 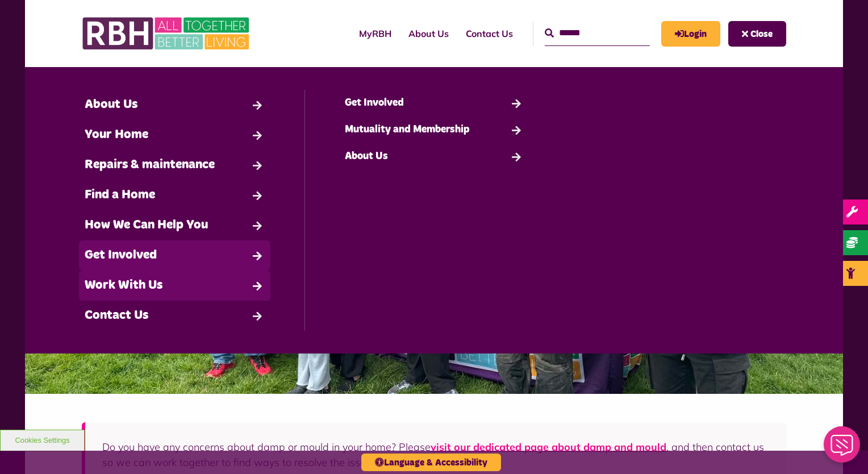 I want to click on button: Navigation, so click(x=757, y=33).